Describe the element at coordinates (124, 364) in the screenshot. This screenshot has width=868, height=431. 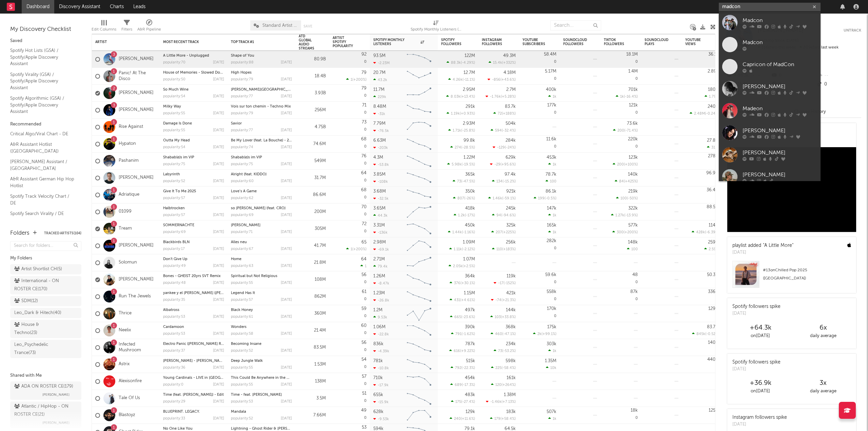
I see `a: Astrix` at that location.